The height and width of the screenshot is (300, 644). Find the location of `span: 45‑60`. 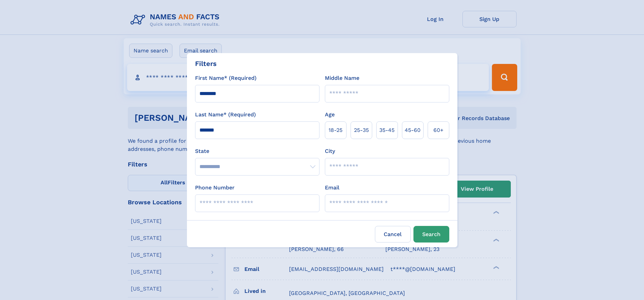

span: 45‑60 is located at coordinates (413, 130).